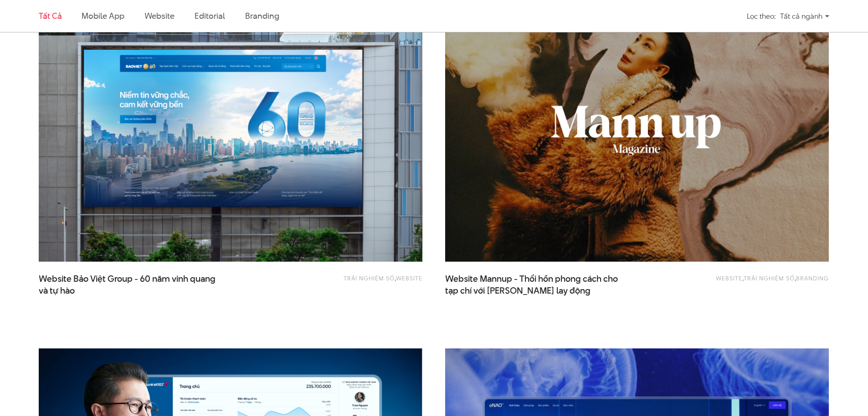 The image size is (868, 416). What do you see at coordinates (536, 284) in the screenshot?
I see `span: Website Mannup - Thổi hồn phong cách cho` at bounding box center [536, 284].